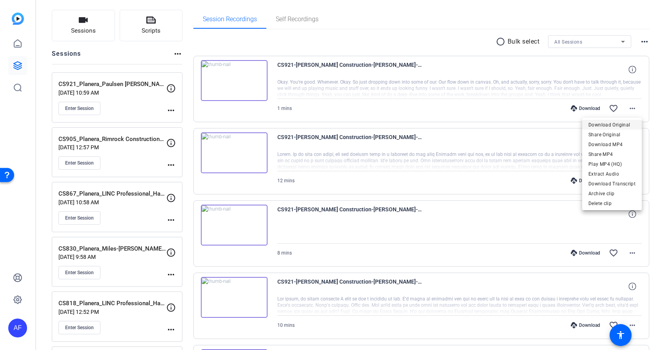 The height and width of the screenshot is (350, 661). What do you see at coordinates (612, 164) in the screenshot?
I see `span: Play MP4 (HQ)` at bounding box center [612, 164].